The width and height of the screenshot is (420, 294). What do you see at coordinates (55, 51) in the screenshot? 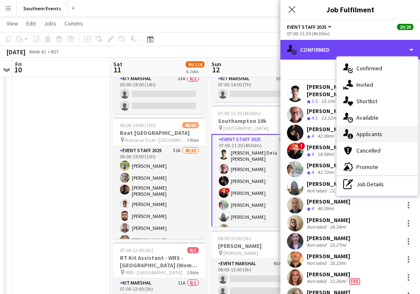
I see `div: BST` at bounding box center [55, 51].